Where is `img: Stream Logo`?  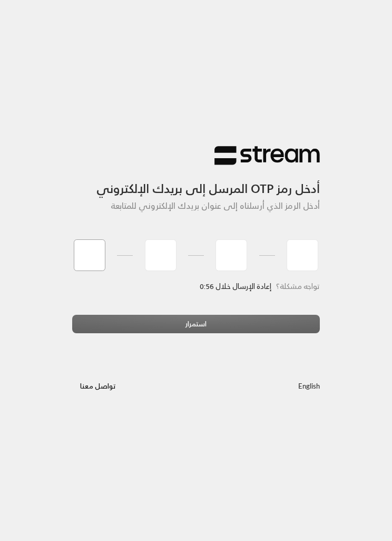 img: Stream Logo is located at coordinates (267, 156).